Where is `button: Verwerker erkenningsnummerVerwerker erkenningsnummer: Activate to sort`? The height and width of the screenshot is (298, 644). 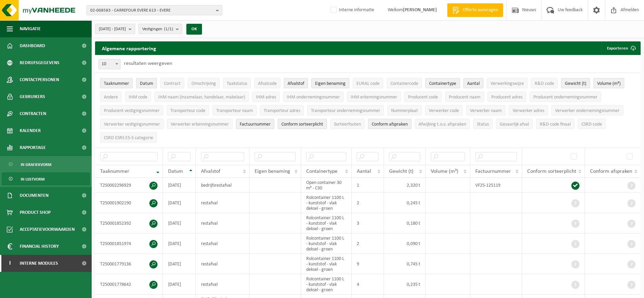
button: Verwerker erkenningsnummerVerwerker erkenningsnummer: Activate to sort is located at coordinates (199, 124).